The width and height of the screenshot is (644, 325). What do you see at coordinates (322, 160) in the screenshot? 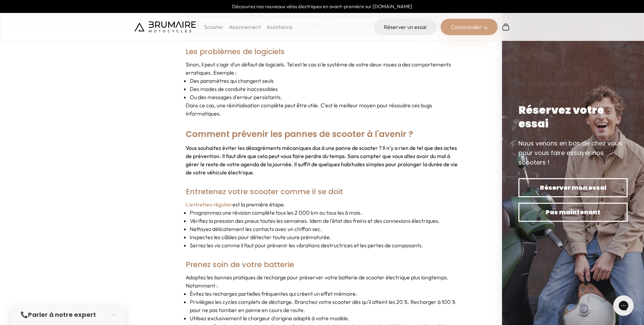
I see `div: Vous souhaitez éviter les désagréments mécaniques dus à une panne de scooter ? Il n’y a rien de t...` at bounding box center [322, 160].